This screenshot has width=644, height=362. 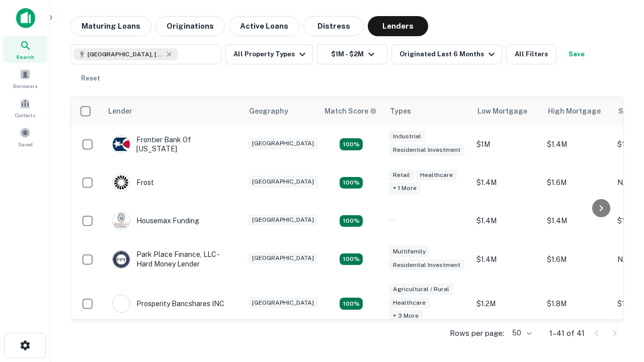 I want to click on th: High Mortgage, so click(x=577, y=111).